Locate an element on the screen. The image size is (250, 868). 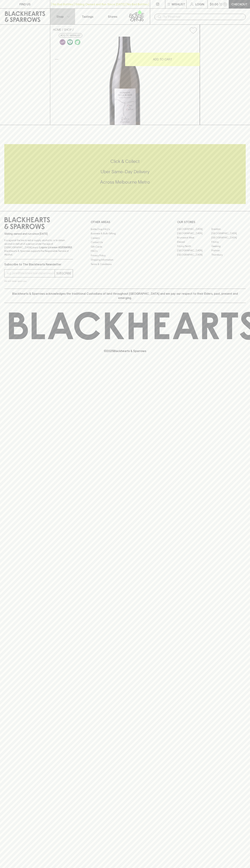
a: Tastings is located at coordinates (88, 17).